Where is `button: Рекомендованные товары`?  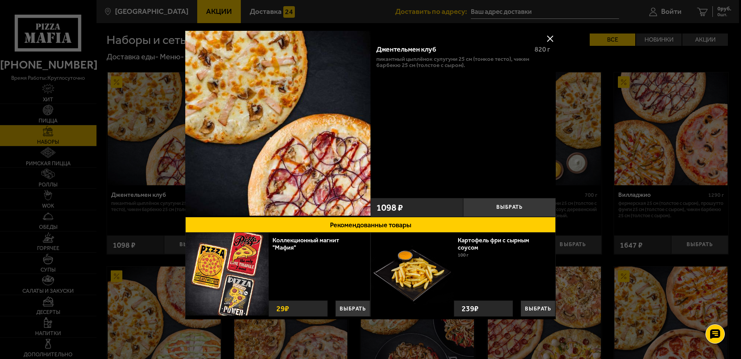
button: Рекомендованные товары is located at coordinates (370, 225).